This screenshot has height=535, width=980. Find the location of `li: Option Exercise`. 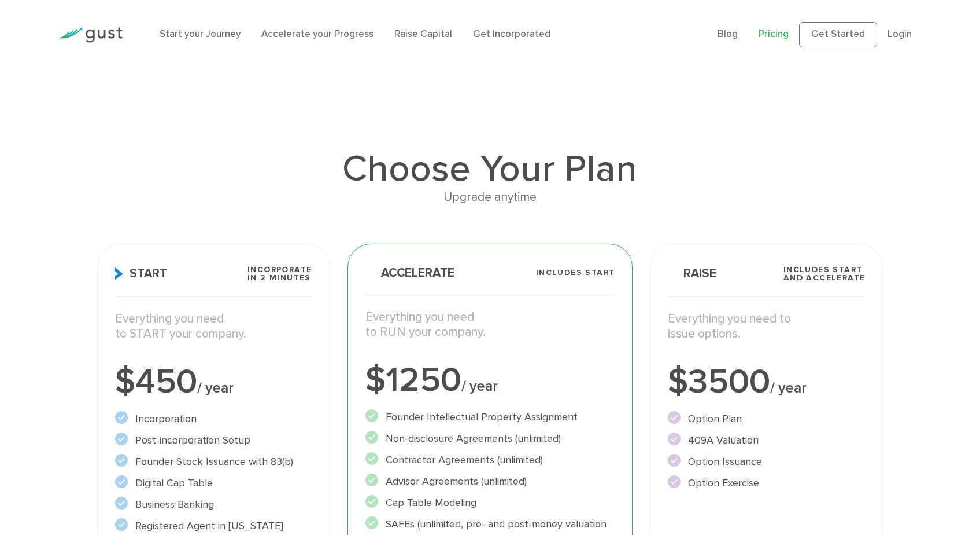

li: Option Exercise is located at coordinates (766, 482).